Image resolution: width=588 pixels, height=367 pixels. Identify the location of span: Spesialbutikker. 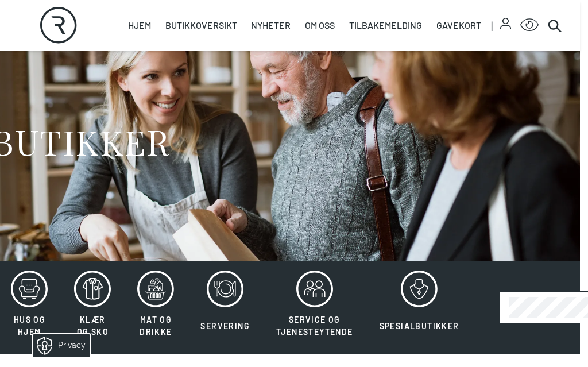
(419, 326).